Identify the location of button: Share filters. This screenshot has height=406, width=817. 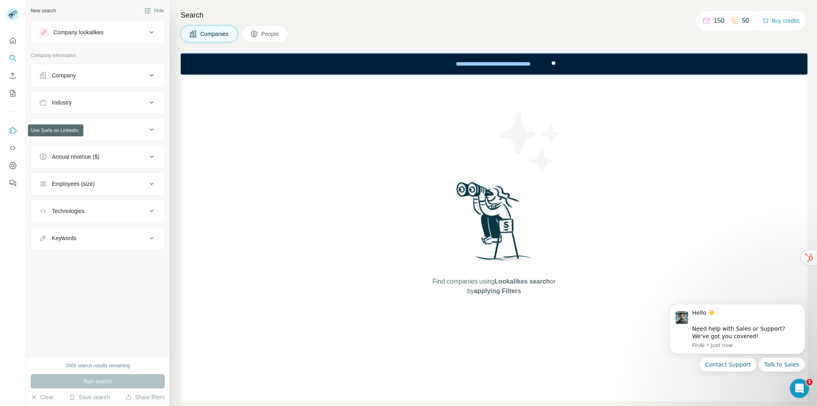
(145, 398).